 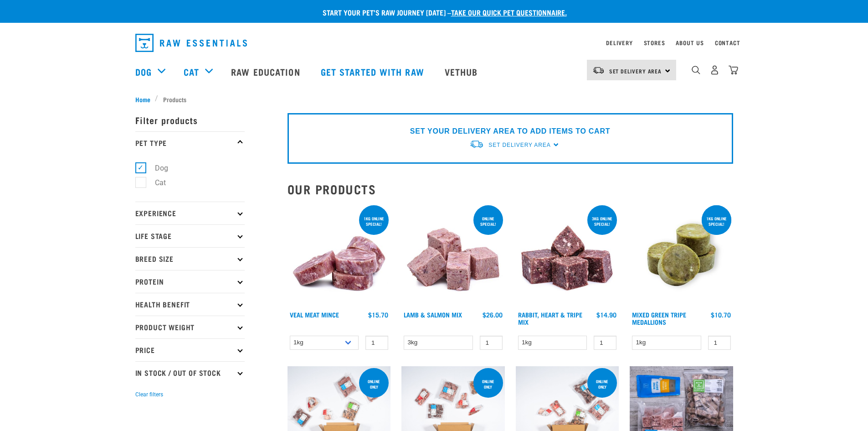 What do you see at coordinates (510, 131) in the screenshot?
I see `p: SET YOUR DELIVERY AREA TO ADD ITEMS TO CART` at bounding box center [510, 131].